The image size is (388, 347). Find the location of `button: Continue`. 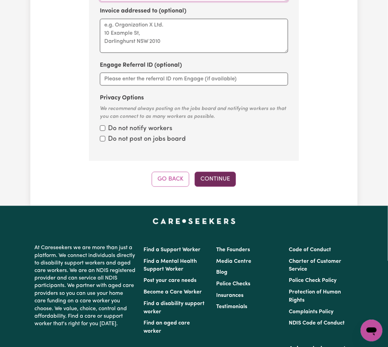

button: Continue is located at coordinates (215, 179).